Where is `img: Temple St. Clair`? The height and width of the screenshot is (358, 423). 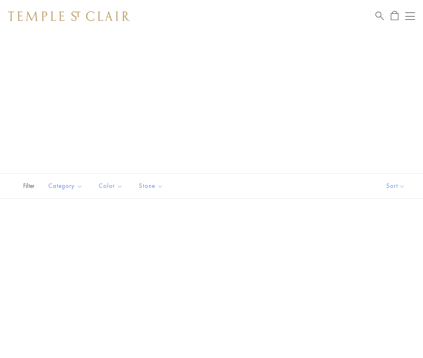
img: Temple St. Clair is located at coordinates (69, 16).